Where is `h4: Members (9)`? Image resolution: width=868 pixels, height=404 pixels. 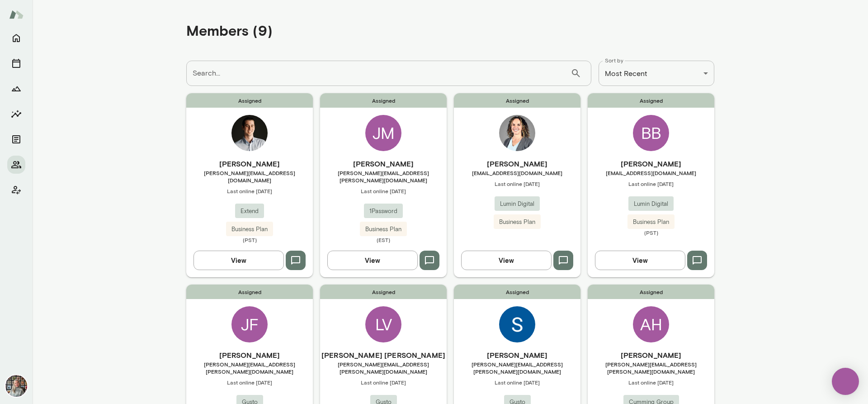 h4: Members (9) is located at coordinates (229, 30).